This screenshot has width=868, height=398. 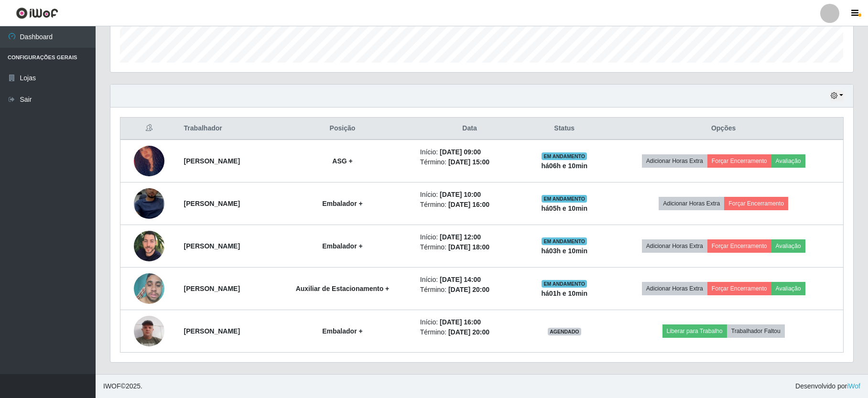 I want to click on span: Desenvolvido por, so click(x=828, y=386).